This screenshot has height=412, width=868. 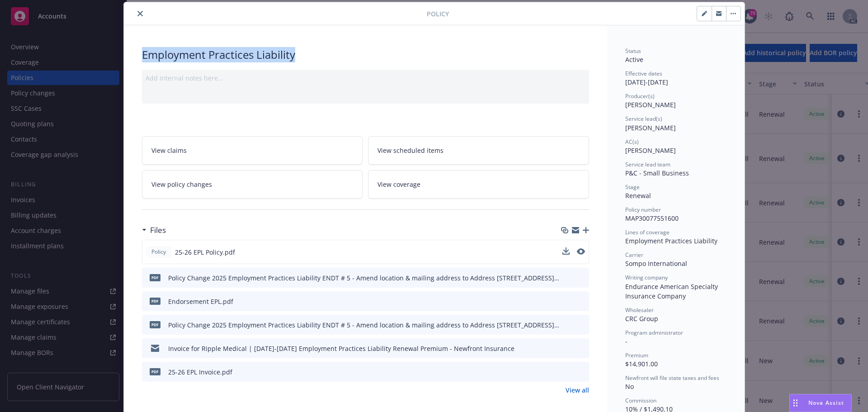 I want to click on span: Producer(s), so click(x=640, y=96).